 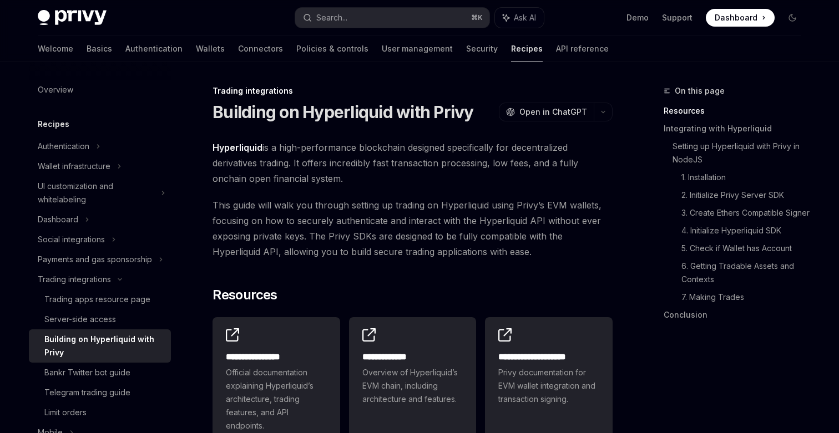 What do you see at coordinates (154, 49) in the screenshot?
I see `a: Authentication` at bounding box center [154, 49].